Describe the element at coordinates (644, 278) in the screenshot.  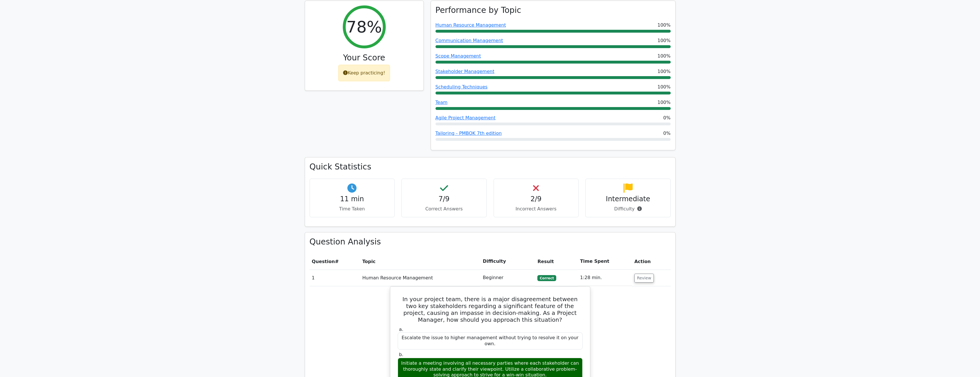
I see `button: Review` at that location.